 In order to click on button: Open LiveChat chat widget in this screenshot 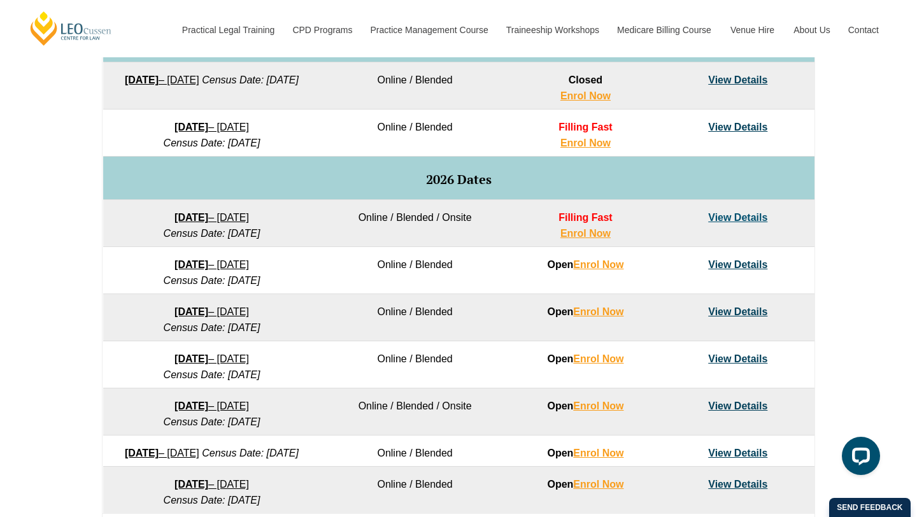, I will do `click(29, 24)`.